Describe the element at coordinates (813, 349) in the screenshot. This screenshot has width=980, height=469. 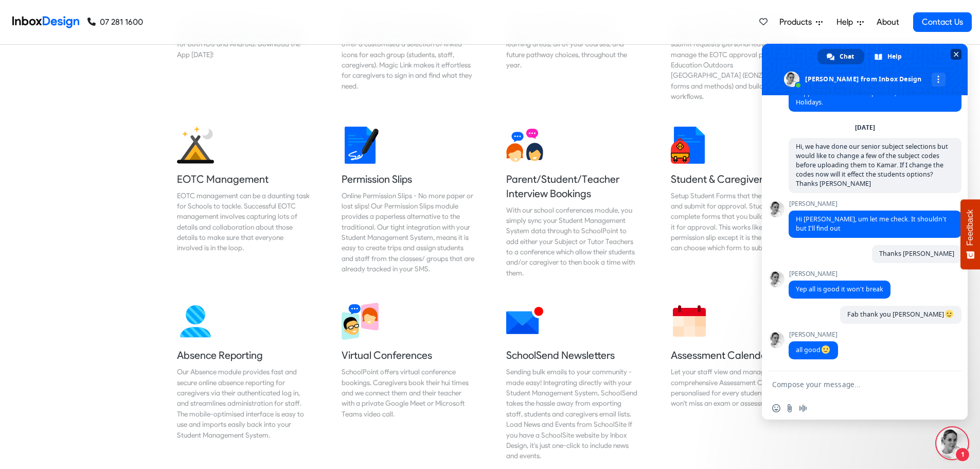
I see `span: all good` at that location.